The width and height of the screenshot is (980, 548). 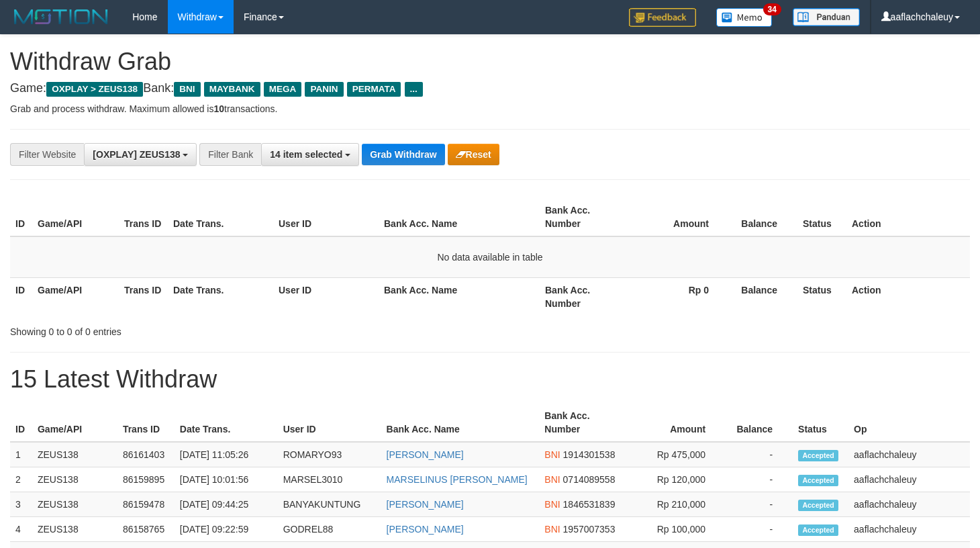 What do you see at coordinates (589, 455) in the screenshot?
I see `span: Copy 1914301538 to clipboard` at bounding box center [589, 455].